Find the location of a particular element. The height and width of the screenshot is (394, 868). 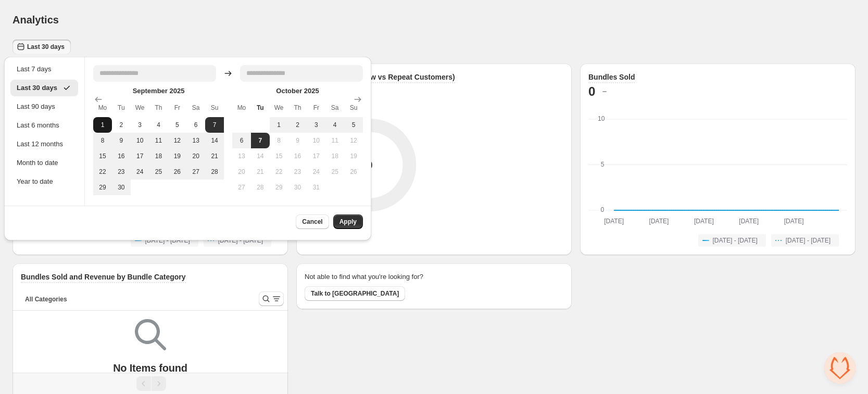

button: Friday October 18 2025 is located at coordinates (335, 156).